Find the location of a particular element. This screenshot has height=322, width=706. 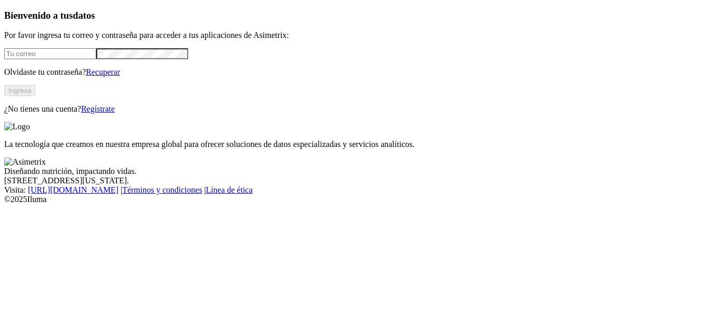

a: Términos y condiciones is located at coordinates (162, 190).